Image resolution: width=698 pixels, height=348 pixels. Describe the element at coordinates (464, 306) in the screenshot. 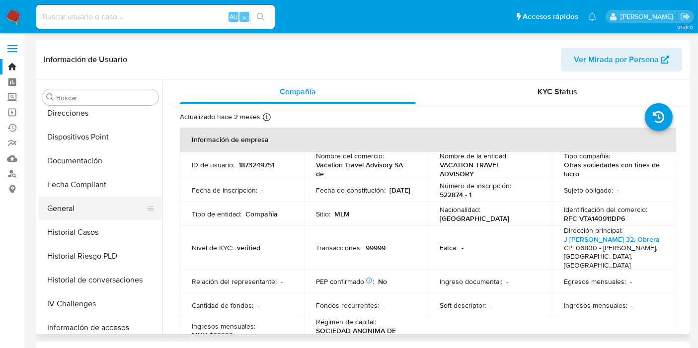

I see `p: Soft descriptor :` at that location.